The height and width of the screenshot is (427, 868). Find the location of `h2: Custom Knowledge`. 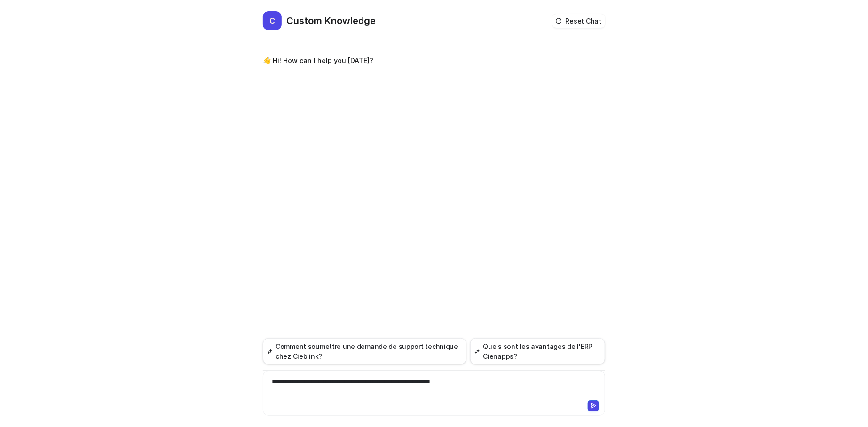

h2: Custom Knowledge is located at coordinates (331, 21).